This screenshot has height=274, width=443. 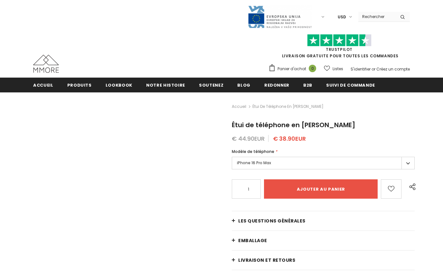 What do you see at coordinates (119, 85) in the screenshot?
I see `a: Lookbook` at bounding box center [119, 85].